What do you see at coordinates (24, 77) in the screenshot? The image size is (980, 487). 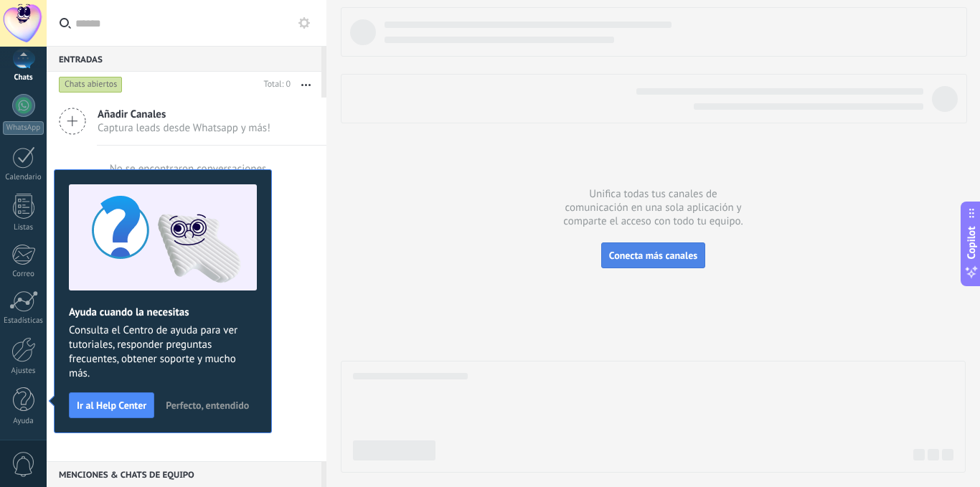 I see `div: Chats` at bounding box center [24, 77].